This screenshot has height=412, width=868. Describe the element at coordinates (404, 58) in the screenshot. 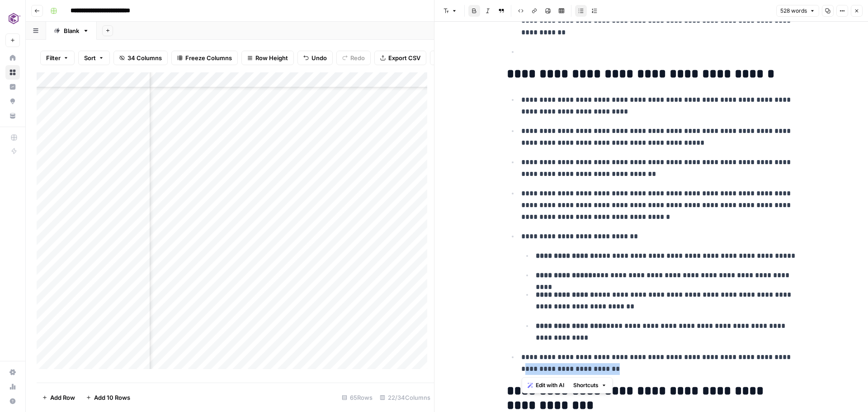

I see `span: Export CSV` at that location.